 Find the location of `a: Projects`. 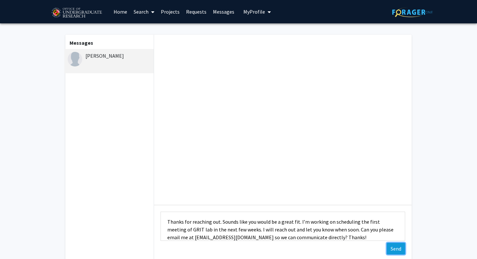

a: Projects is located at coordinates (170, 12).